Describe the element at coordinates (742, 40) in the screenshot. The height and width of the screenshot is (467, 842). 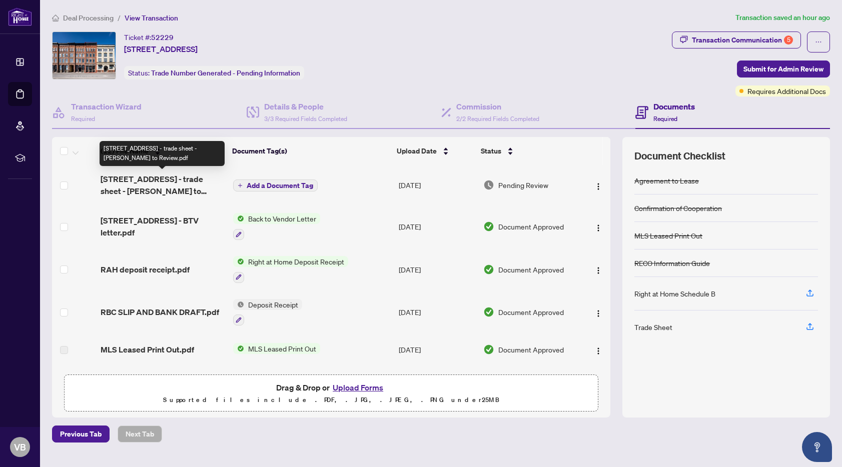
I see `div: Transaction Communication` at that location.